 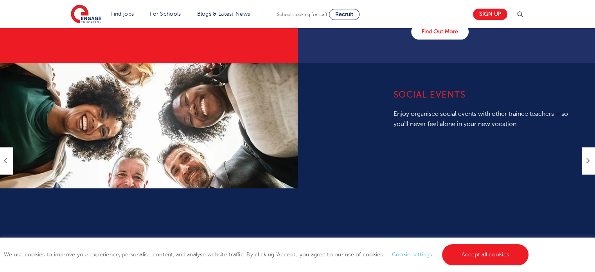 I want to click on h4: Social events, so click(x=486, y=95).